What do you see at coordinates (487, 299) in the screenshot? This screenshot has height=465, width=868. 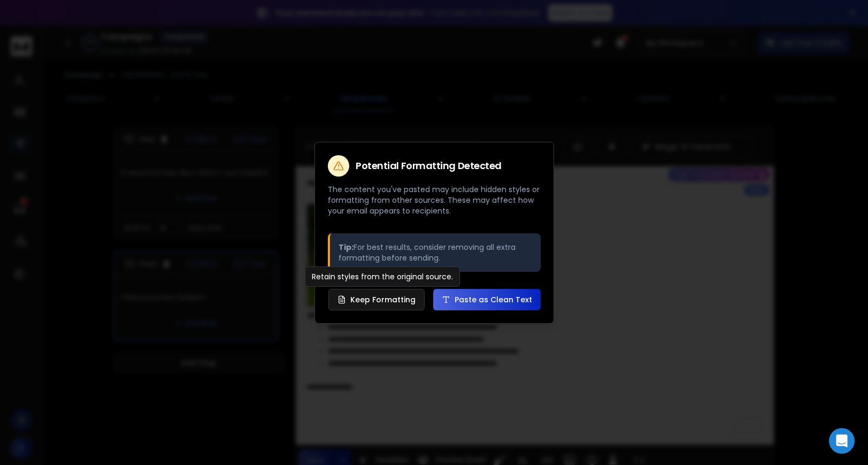 I see `button: Paste as Clean Text` at bounding box center [487, 299].